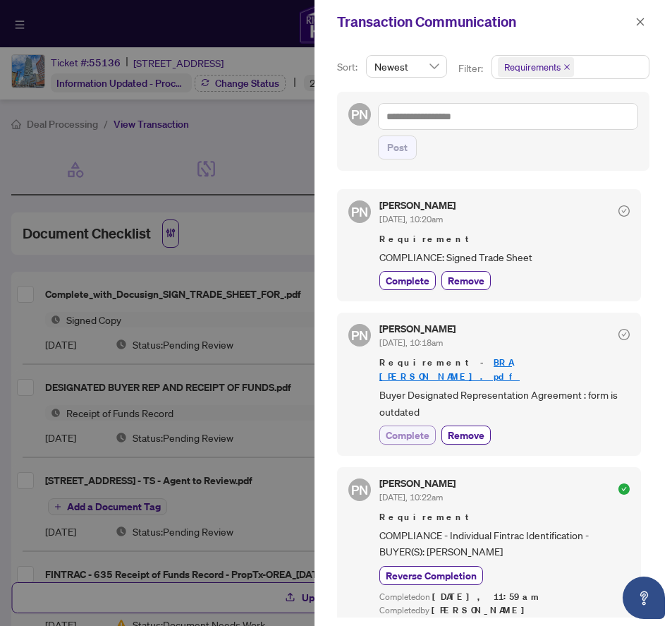 The image size is (672, 626). Describe the element at coordinates (504, 403) in the screenshot. I see `span: Buyer Designated Representation Agreement : form is outdated` at that location.